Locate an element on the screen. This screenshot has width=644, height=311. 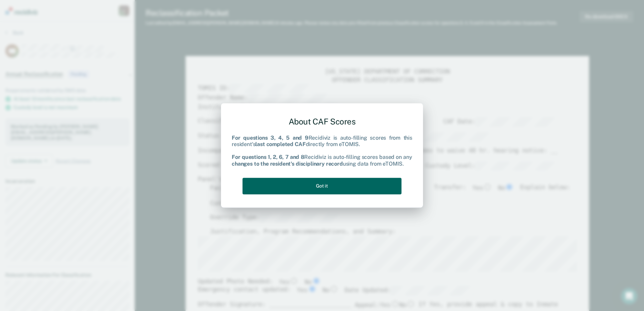
div: About CAF Scores is located at coordinates (322, 121).